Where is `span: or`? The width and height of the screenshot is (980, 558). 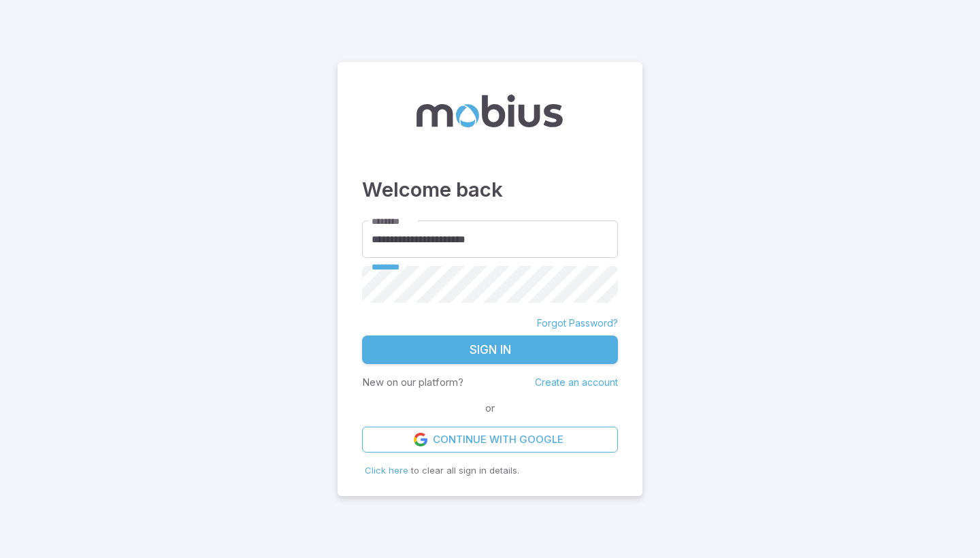
span: or is located at coordinates (490, 408).